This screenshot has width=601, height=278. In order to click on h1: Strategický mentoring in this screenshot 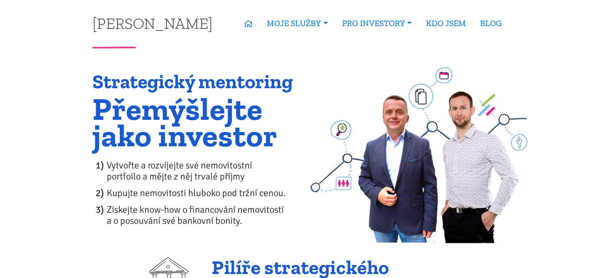, I will do `click(193, 82)`.